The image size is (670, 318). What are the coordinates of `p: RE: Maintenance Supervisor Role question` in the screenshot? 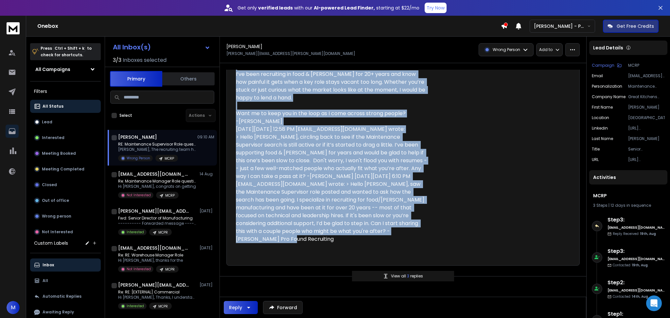 It's located at (157, 144).